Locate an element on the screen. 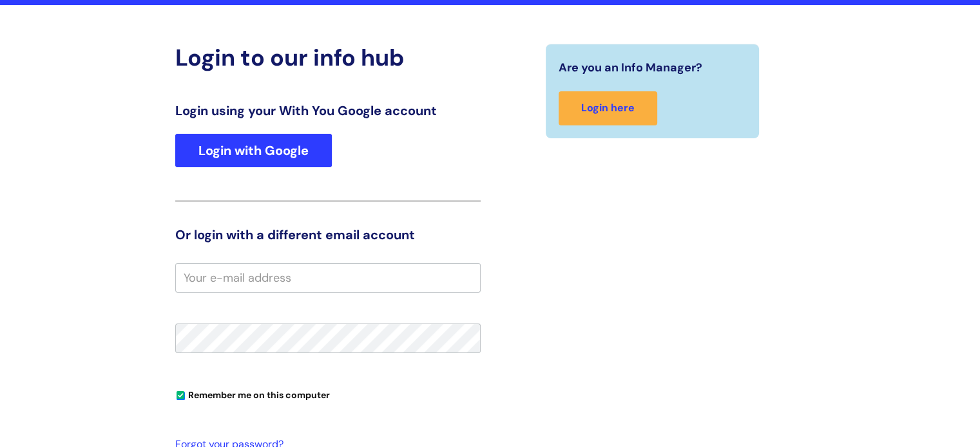 Image resolution: width=980 pixels, height=447 pixels. label: Remember me on this computer is located at coordinates (252, 394).